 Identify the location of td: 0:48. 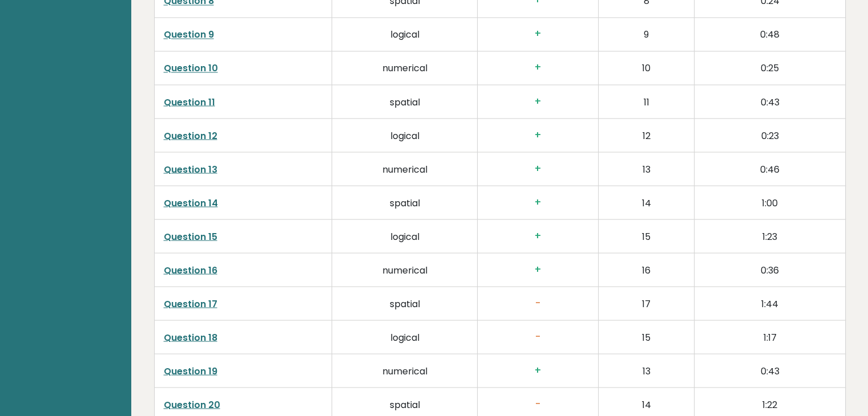
(770, 34).